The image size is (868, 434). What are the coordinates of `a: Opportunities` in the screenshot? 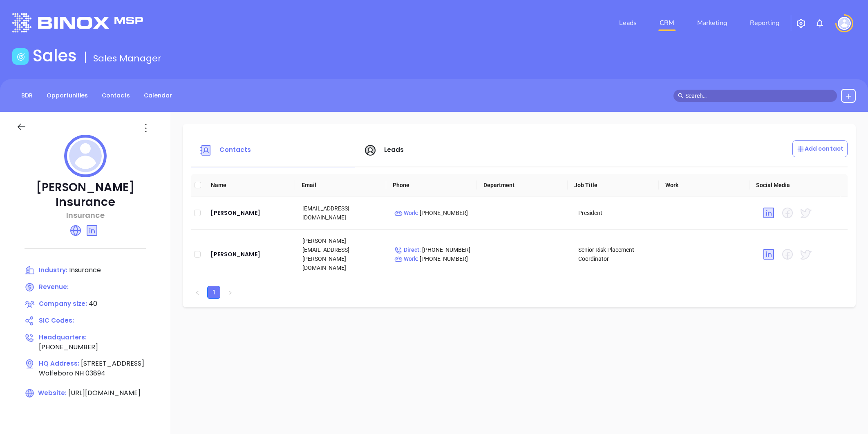 It's located at (67, 95).